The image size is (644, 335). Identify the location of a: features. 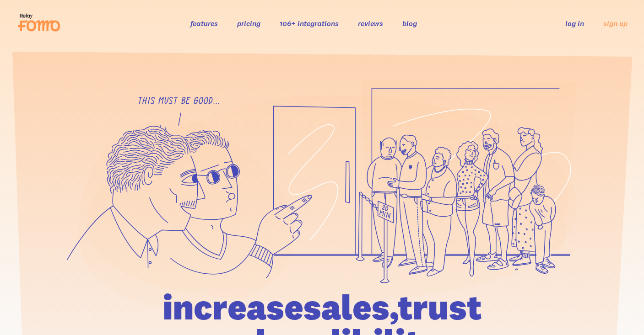
(204, 24).